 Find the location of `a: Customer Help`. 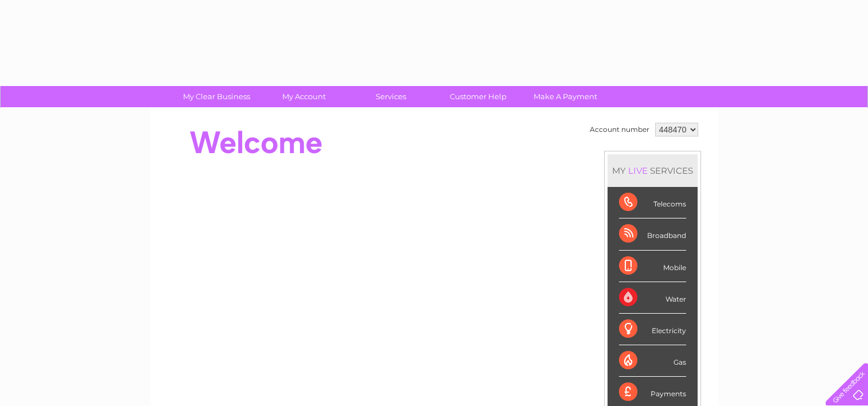

a: Customer Help is located at coordinates (478, 96).